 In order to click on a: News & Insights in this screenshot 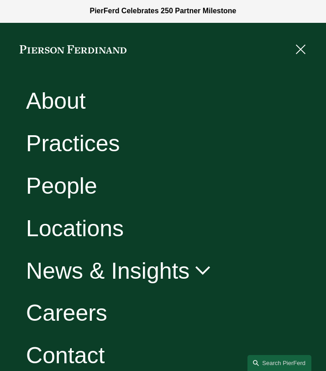, I will do `click(119, 271)`.